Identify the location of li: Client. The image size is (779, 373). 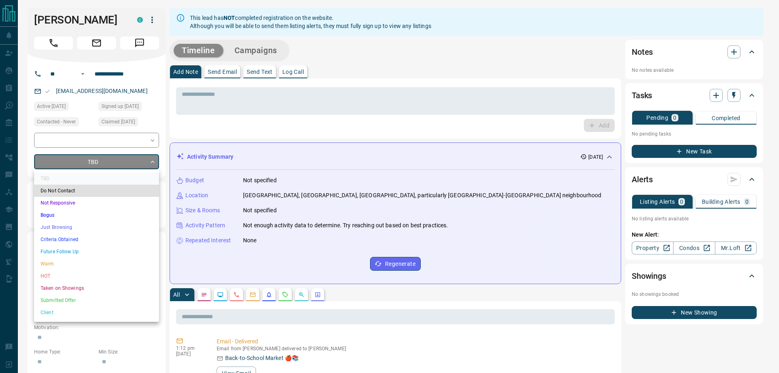
(97, 313).